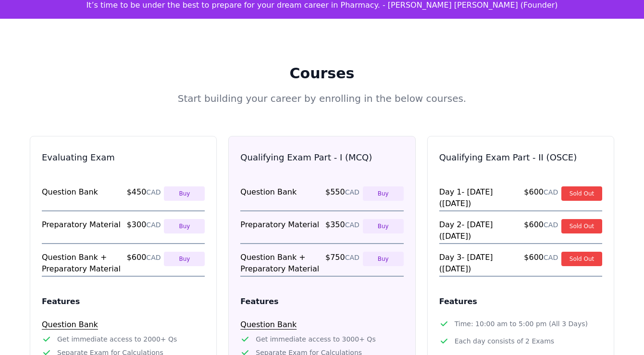 The width and height of the screenshot is (644, 355). What do you see at coordinates (144, 198) in the screenshot?
I see `span: $ 450` at bounding box center [144, 198].